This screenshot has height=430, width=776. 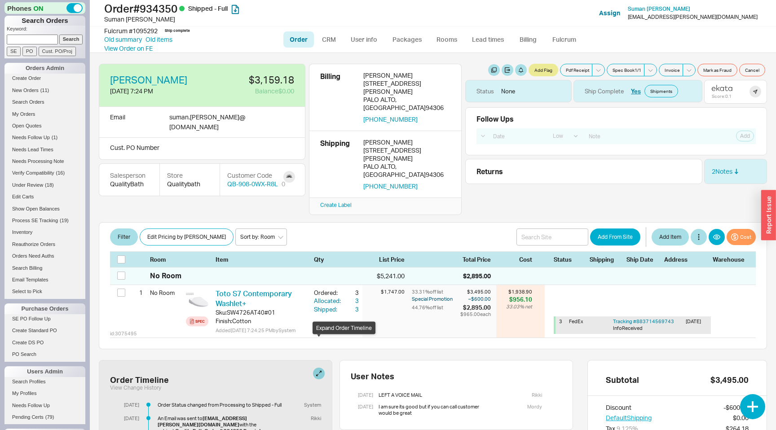 I want to click on a: User info, so click(x=364, y=40).